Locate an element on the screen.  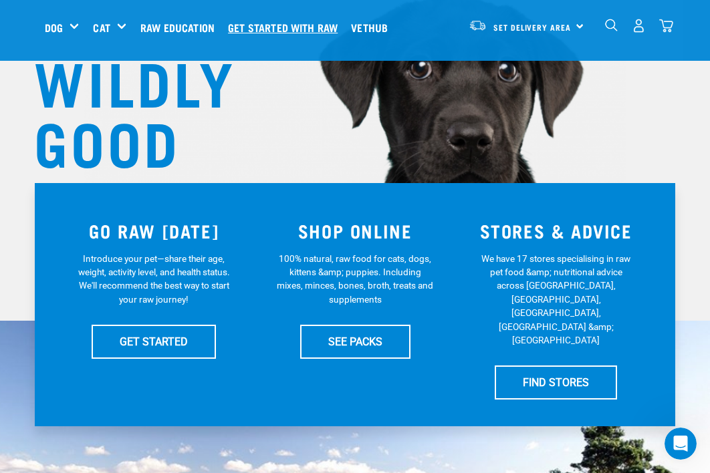
h3: SHOP ONLINE is located at coordinates (355, 230).